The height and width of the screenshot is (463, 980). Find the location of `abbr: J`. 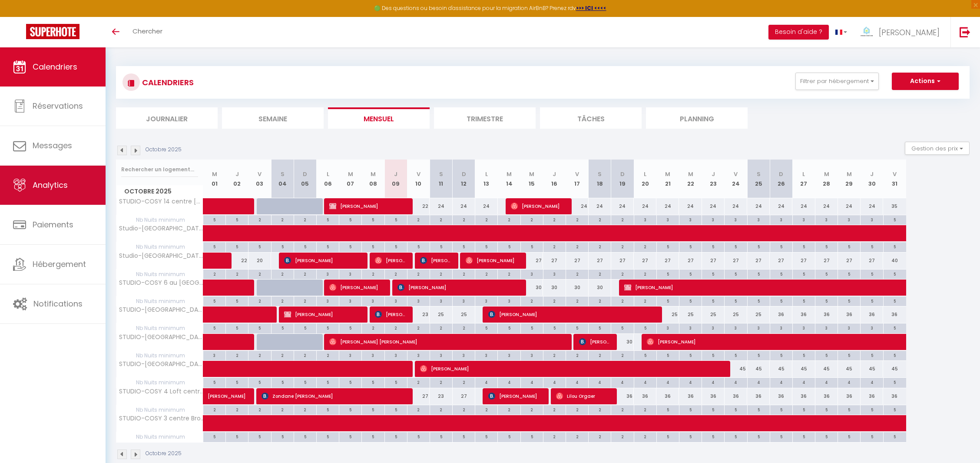

abbr: J is located at coordinates (872, 174).